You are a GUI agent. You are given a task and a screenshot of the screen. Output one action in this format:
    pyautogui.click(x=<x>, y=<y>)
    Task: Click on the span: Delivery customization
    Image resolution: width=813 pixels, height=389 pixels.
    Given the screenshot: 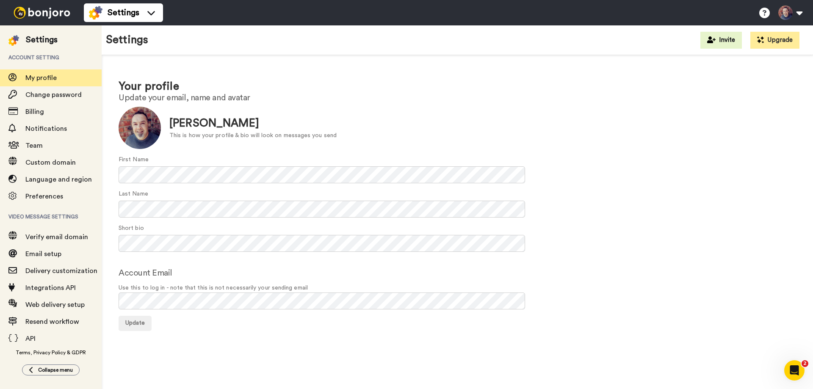 What is the action you would take?
    pyautogui.click(x=61, y=271)
    